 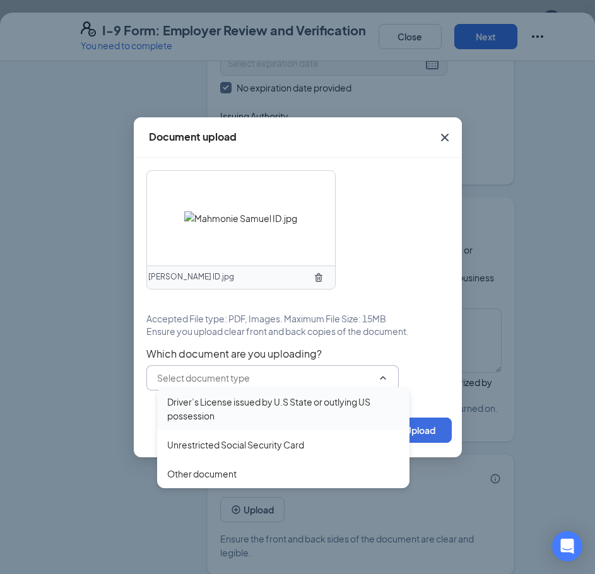 What do you see at coordinates (420, 430) in the screenshot?
I see `button: Upload` at bounding box center [420, 430].